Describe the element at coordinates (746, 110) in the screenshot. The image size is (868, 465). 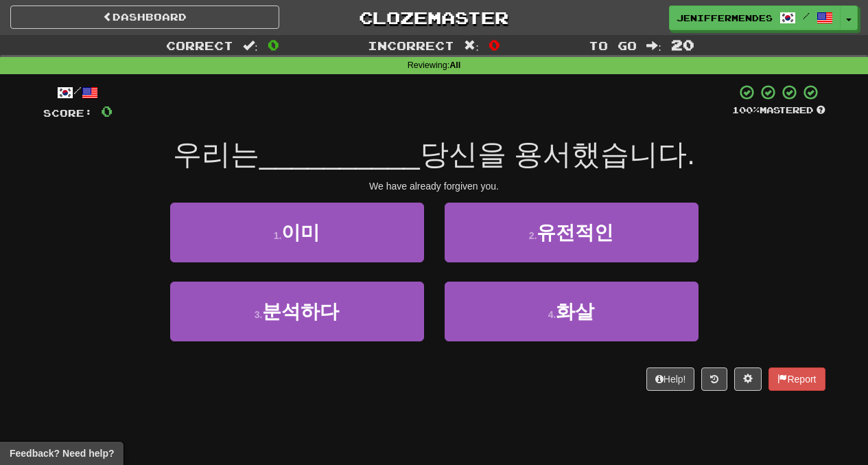
I see `span: 100 %` at that location.